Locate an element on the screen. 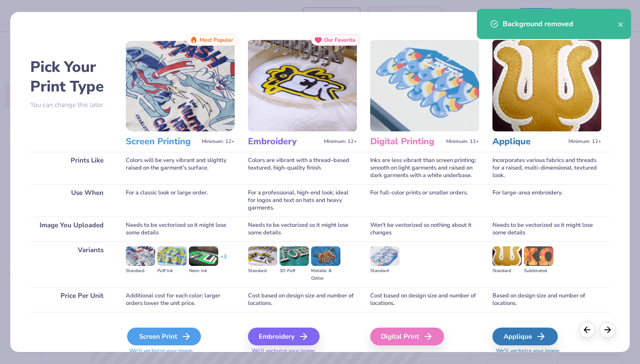  h3: Screen Printing is located at coordinates (162, 141).